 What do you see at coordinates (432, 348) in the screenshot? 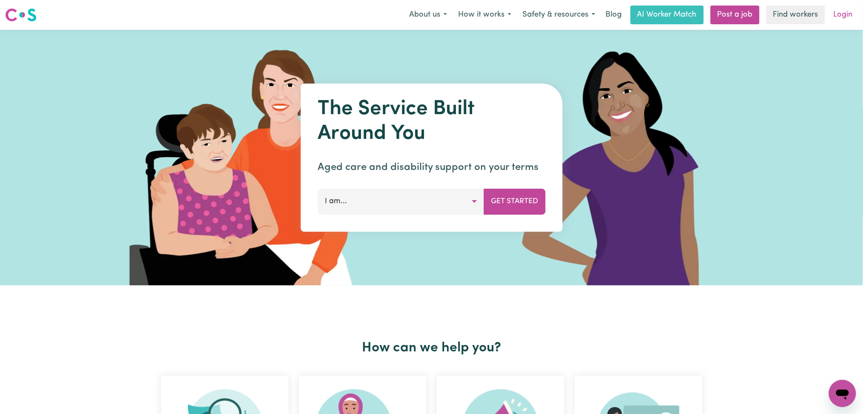
I see `h2: How can we help you?` at bounding box center [432, 348].